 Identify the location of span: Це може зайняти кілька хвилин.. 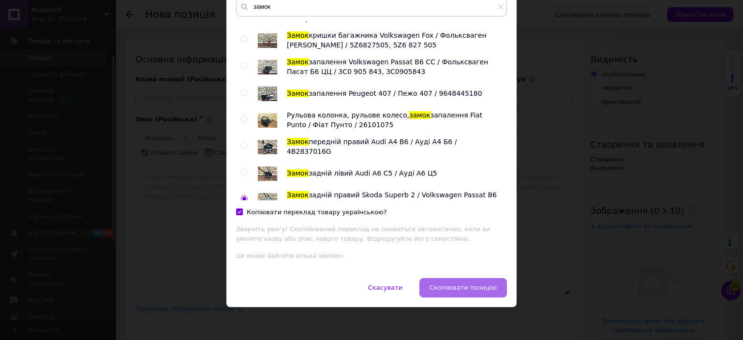
(290, 255).